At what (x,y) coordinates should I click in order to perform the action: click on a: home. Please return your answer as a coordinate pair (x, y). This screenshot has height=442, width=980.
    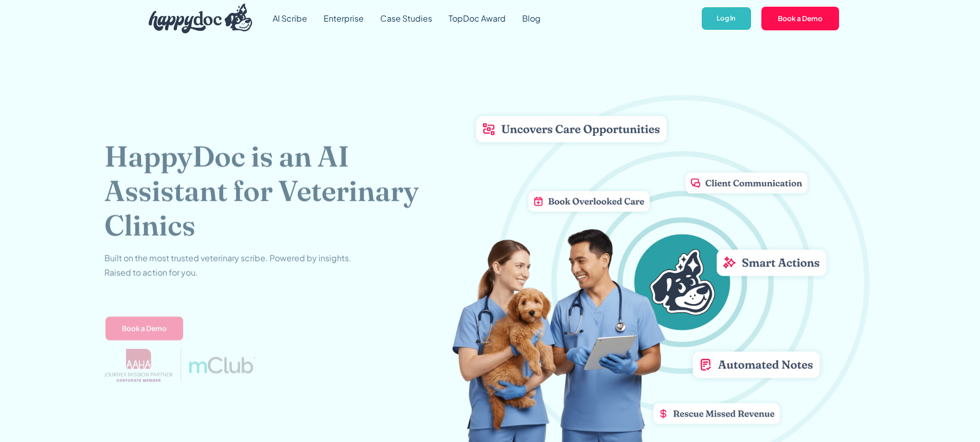
    Looking at the image, I should click on (196, 18).